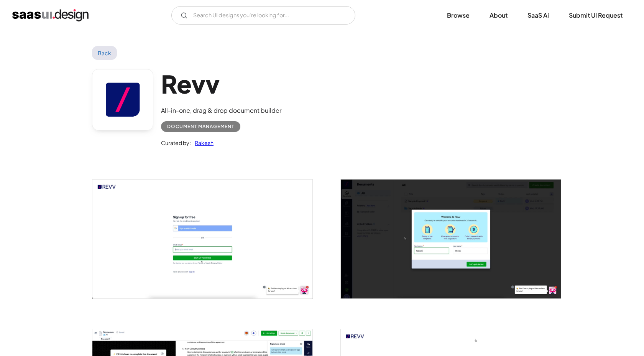  I want to click on h1: Revv, so click(221, 84).